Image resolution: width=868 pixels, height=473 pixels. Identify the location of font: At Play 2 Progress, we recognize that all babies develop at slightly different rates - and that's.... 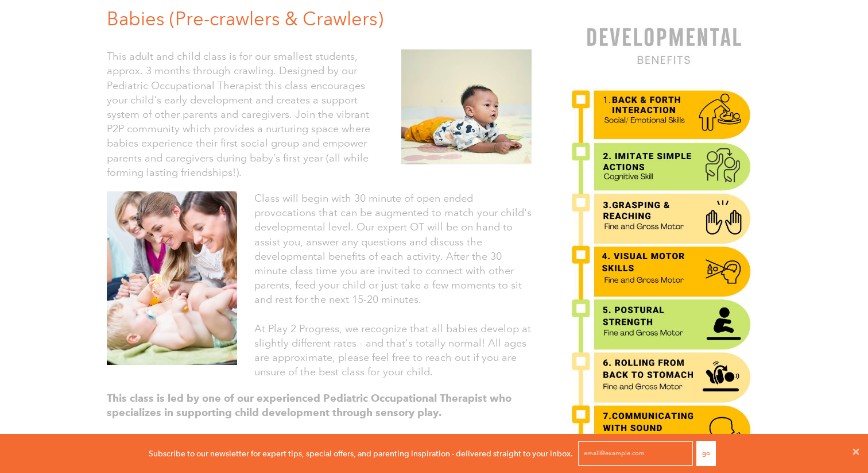
(392, 351).